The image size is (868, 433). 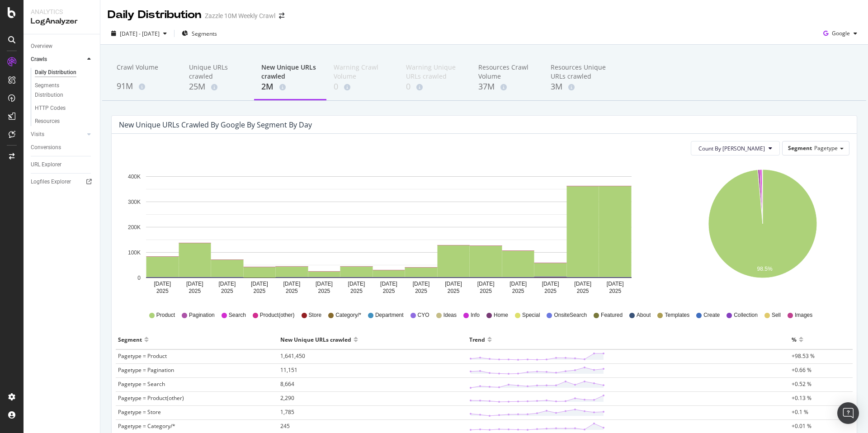 What do you see at coordinates (62, 46) in the screenshot?
I see `a: Overview` at bounding box center [62, 46].